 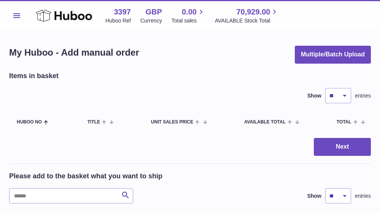 What do you see at coordinates (342, 146) in the screenshot?
I see `button: Next` at bounding box center [342, 146].